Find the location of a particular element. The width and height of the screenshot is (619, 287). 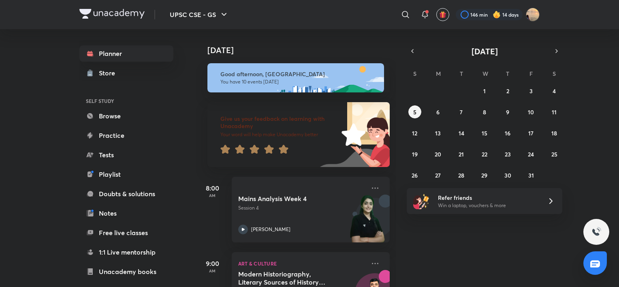

button: October 26, 2025 is located at coordinates (415, 175).